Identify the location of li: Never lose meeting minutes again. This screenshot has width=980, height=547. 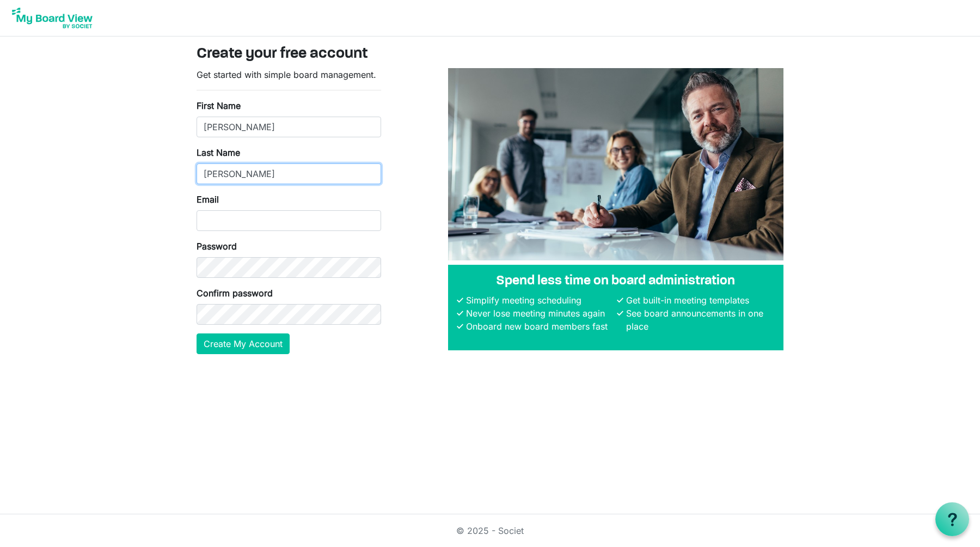
(539, 313).